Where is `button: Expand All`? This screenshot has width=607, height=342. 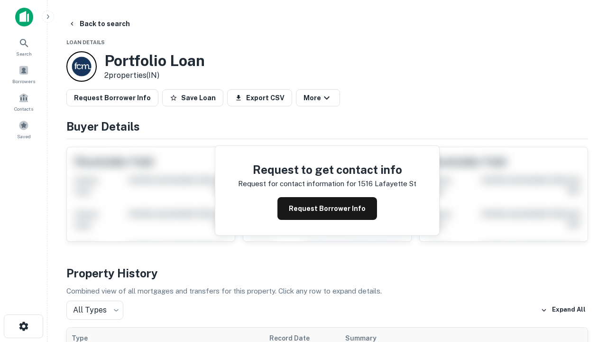 button: Expand All is located at coordinates (563, 310).